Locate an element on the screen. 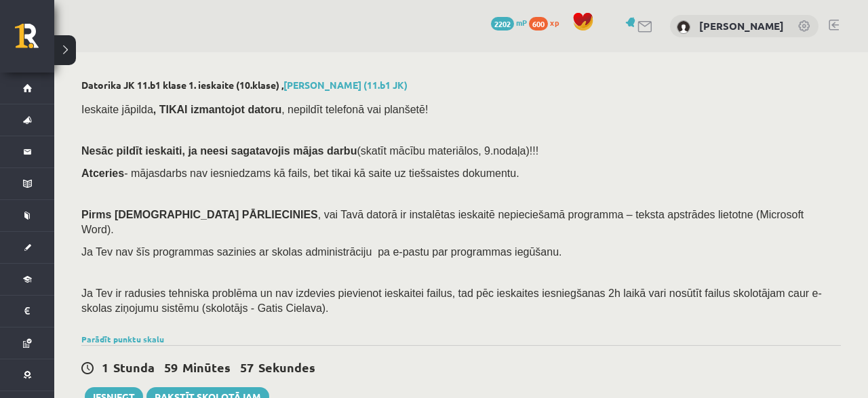  span: 1 is located at coordinates (105, 367).